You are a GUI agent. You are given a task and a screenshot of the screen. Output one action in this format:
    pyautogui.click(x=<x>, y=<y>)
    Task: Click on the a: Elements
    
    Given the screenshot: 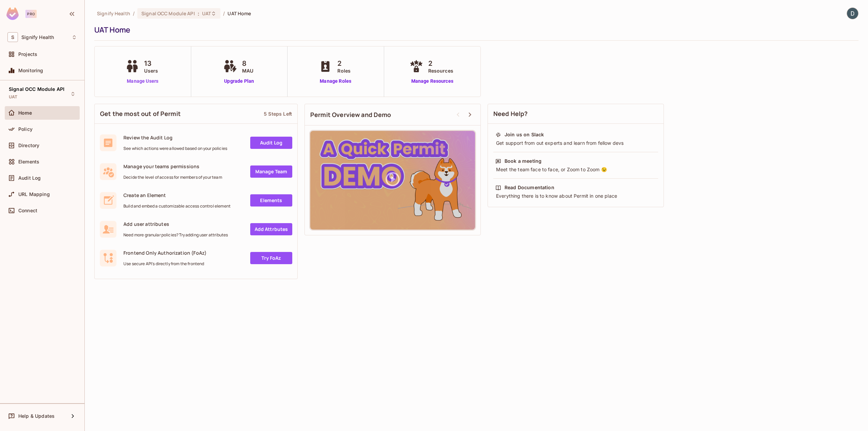 What is the action you would take?
    pyautogui.click(x=271, y=200)
    